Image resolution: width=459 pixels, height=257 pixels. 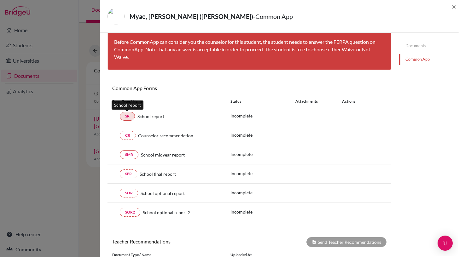 What do you see at coordinates (445, 244) in the screenshot?
I see `div: Open Intercom Messenger` at bounding box center [445, 244].